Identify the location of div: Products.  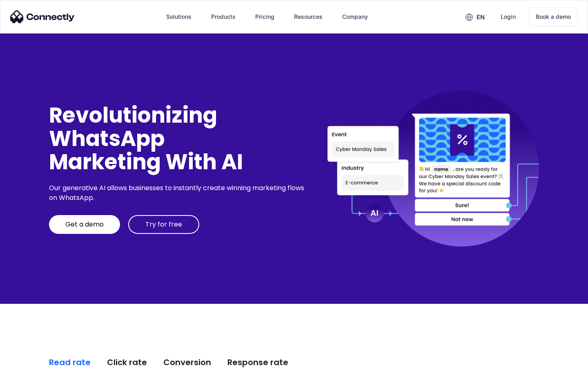
(223, 17).